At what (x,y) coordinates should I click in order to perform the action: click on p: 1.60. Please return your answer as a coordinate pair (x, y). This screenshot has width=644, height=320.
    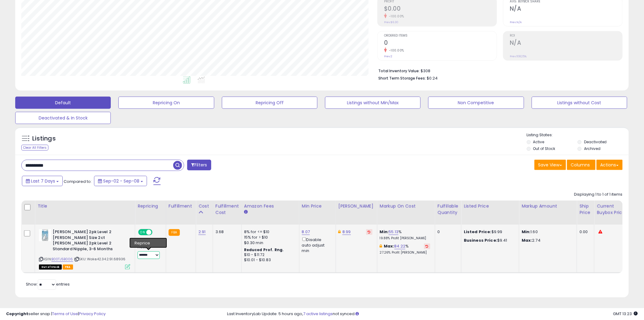
    Looking at the image, I should click on (547, 232).